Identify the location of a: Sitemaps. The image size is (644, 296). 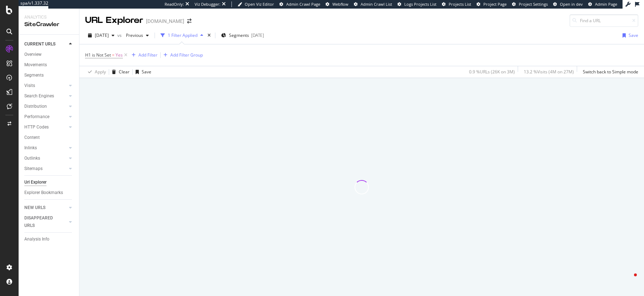
(46, 168).